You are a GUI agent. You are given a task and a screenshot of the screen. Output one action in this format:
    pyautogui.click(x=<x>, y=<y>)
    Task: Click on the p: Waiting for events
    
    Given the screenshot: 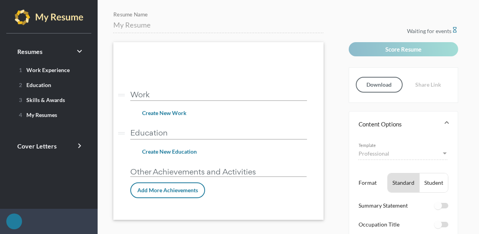 What is the action you would take?
    pyautogui.click(x=403, y=31)
    